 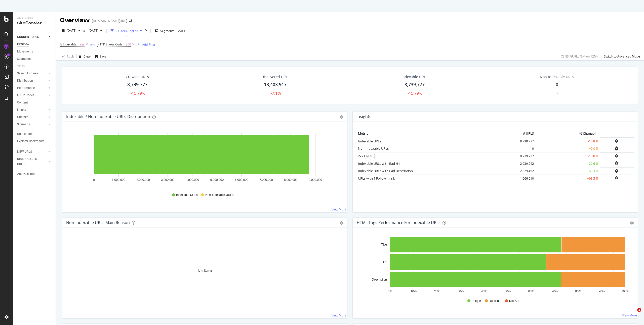 I want to click on div: Overview, so click(x=23, y=44).